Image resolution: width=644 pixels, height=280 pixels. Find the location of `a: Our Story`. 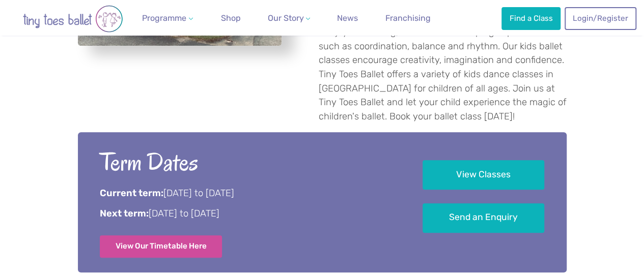

a: Our Story is located at coordinates (289, 18).